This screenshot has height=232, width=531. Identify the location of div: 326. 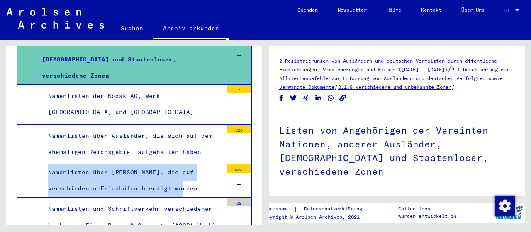
(239, 129).